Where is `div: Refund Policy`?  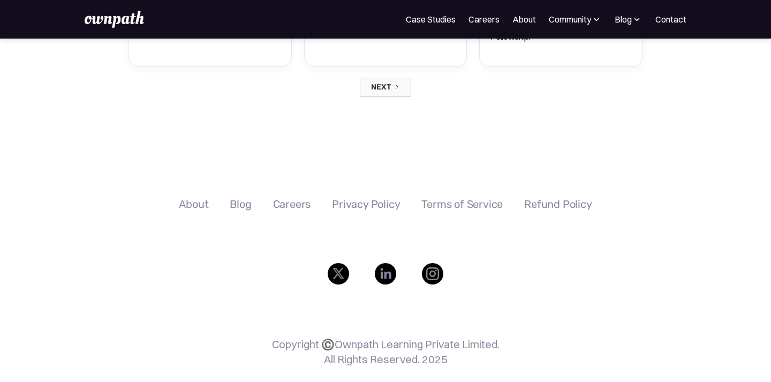 div: Refund Policy is located at coordinates (558, 204).